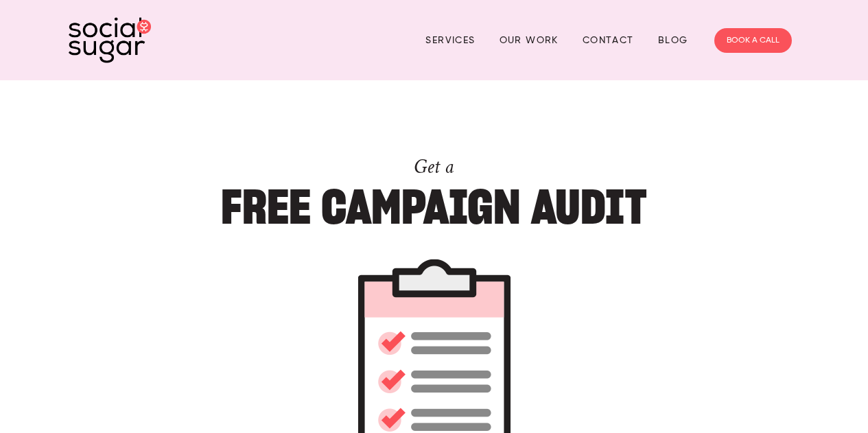 Image resolution: width=868 pixels, height=433 pixels. What do you see at coordinates (433, 181) in the screenshot?
I see `h1: FREE CAMPAIGN AUDIT` at bounding box center [433, 181].